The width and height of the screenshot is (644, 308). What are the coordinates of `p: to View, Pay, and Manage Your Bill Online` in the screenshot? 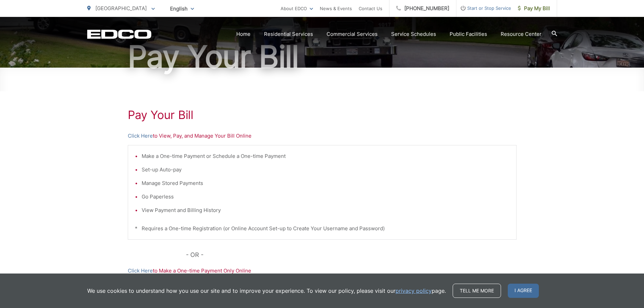 It's located at (322, 136).